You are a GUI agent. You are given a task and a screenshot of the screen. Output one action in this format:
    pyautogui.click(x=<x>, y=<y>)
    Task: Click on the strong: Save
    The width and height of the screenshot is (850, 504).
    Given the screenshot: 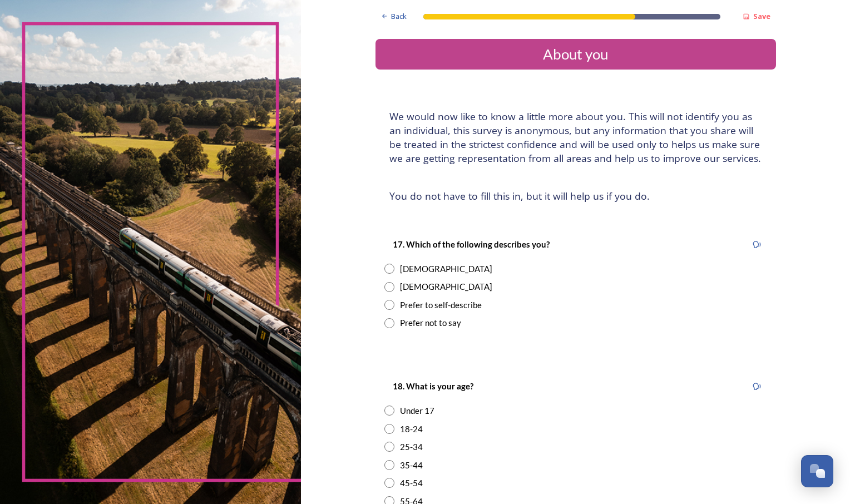 What is the action you would take?
    pyautogui.click(x=762, y=16)
    